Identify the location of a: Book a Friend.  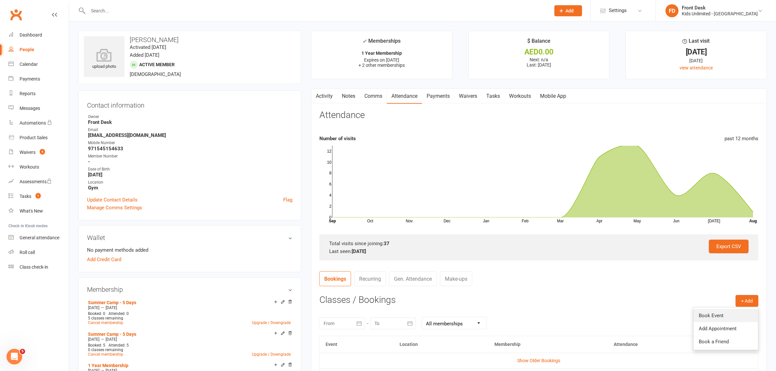
(725, 341).